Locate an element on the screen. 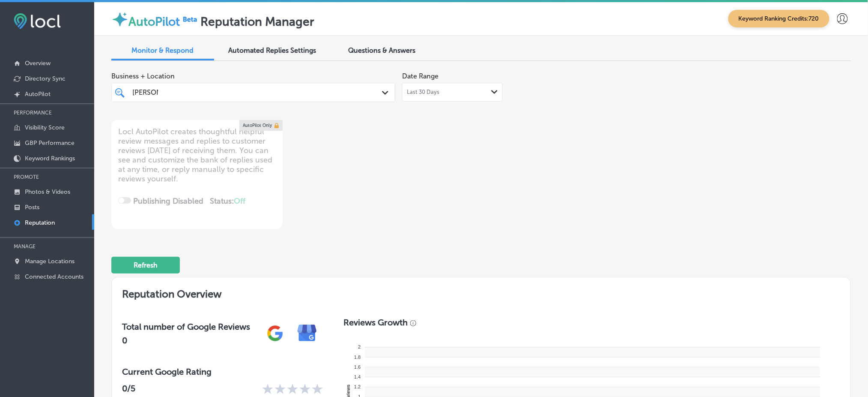 The image size is (868, 397). p: Directory Sync is located at coordinates (45, 78).